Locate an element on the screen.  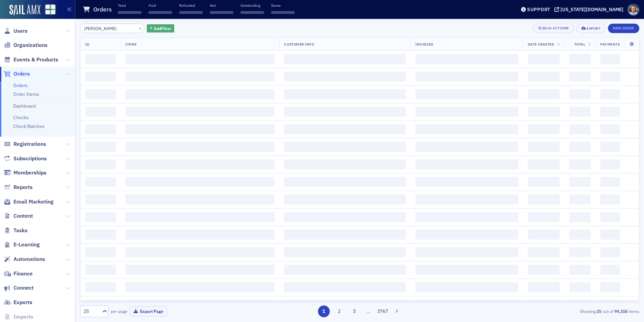
span: Date Created is located at coordinates (541, 45).